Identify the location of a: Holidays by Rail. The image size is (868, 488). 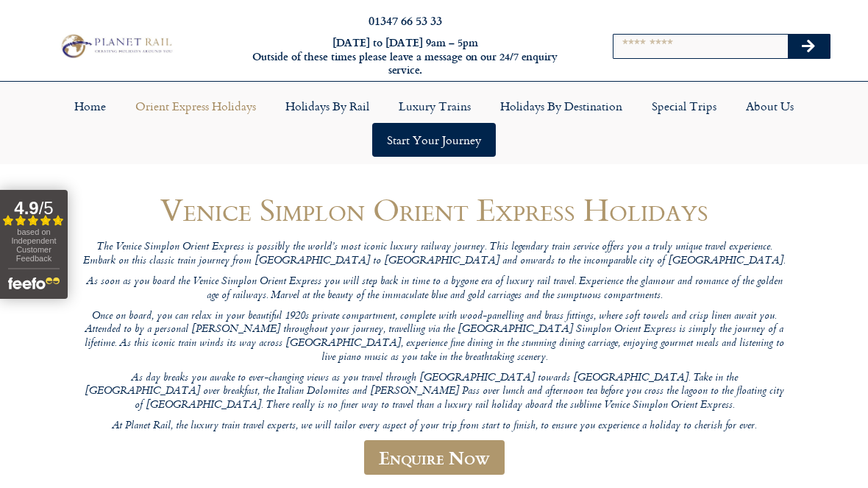
(327, 106).